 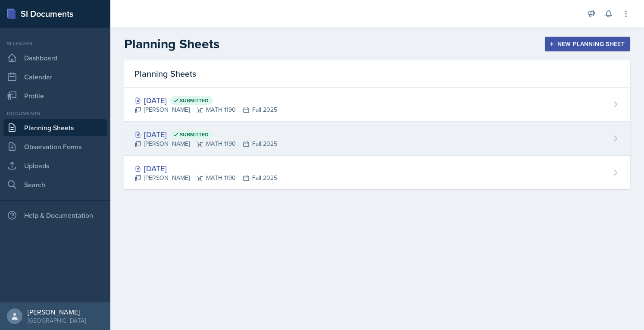 What do you see at coordinates (587, 44) in the screenshot?
I see `div: New Planning Sheet` at bounding box center [587, 44].